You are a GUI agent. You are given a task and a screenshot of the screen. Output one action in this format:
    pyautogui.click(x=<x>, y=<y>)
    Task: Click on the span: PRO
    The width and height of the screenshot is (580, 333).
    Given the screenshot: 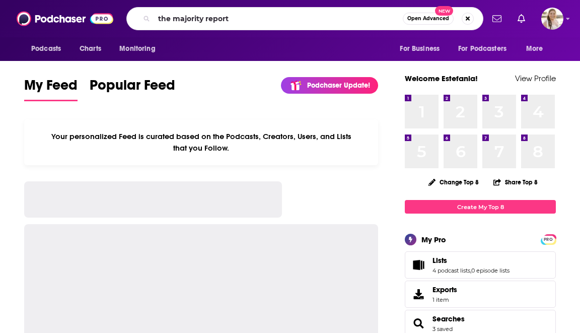 What is the action you would take?
    pyautogui.click(x=549, y=239)
    